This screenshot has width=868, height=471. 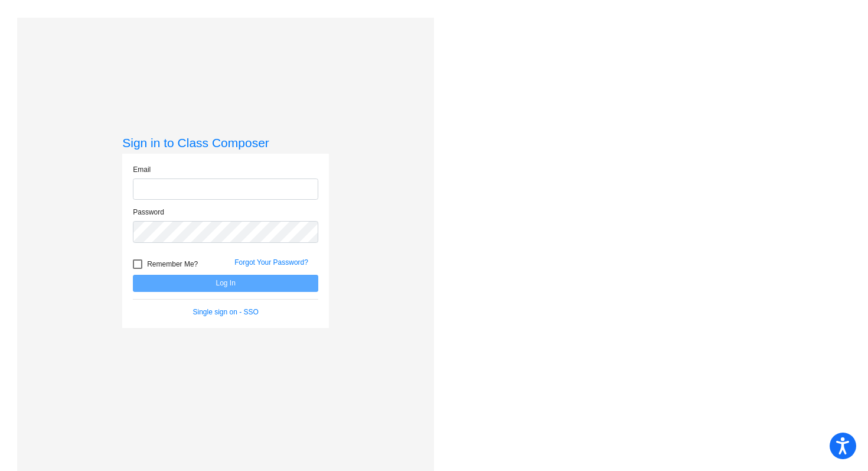 What do you see at coordinates (225, 283) in the screenshot?
I see `button: Log In` at bounding box center [225, 283].